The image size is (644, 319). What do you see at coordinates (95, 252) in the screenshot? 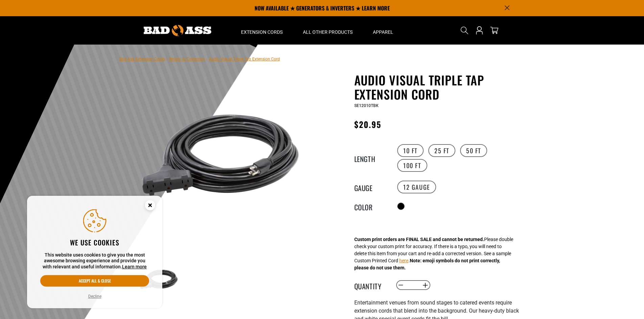
I see `aside: Cookie Consent` at bounding box center [95, 252].